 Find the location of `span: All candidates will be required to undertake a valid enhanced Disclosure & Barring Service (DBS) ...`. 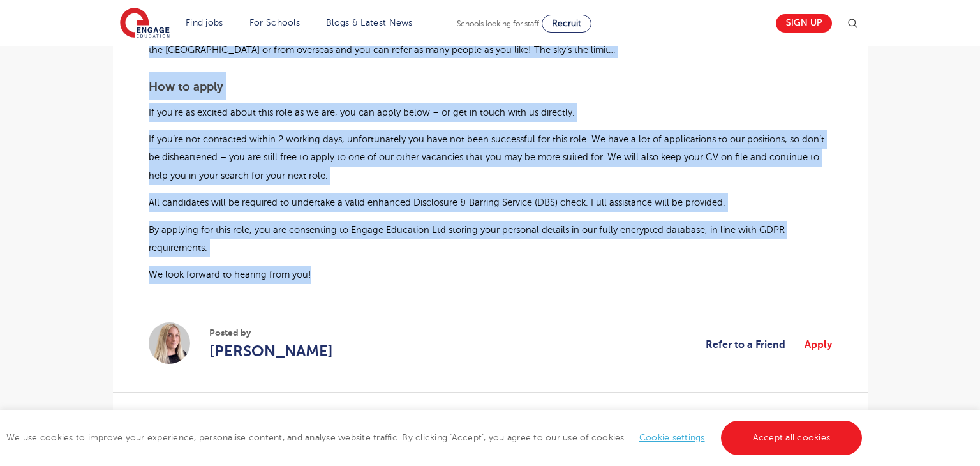

span: All candidates will be required to undertake a valid enhanced Disclosure & Barring Service (DBS) ... is located at coordinates (437, 203).